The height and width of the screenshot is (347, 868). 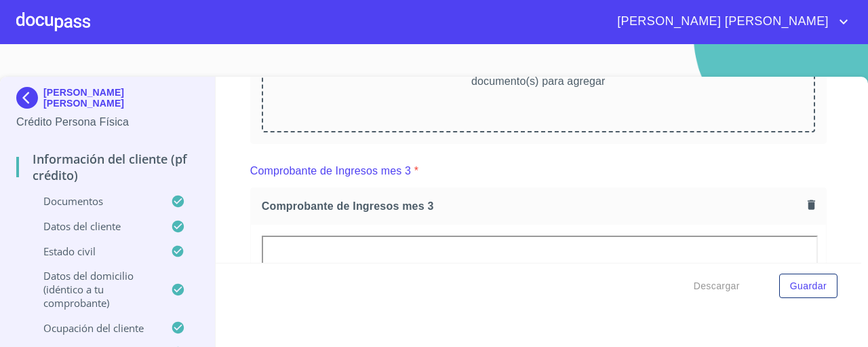 I want to click on p: Datos del domicilio (idéntico a tu comprobante), so click(x=94, y=289).